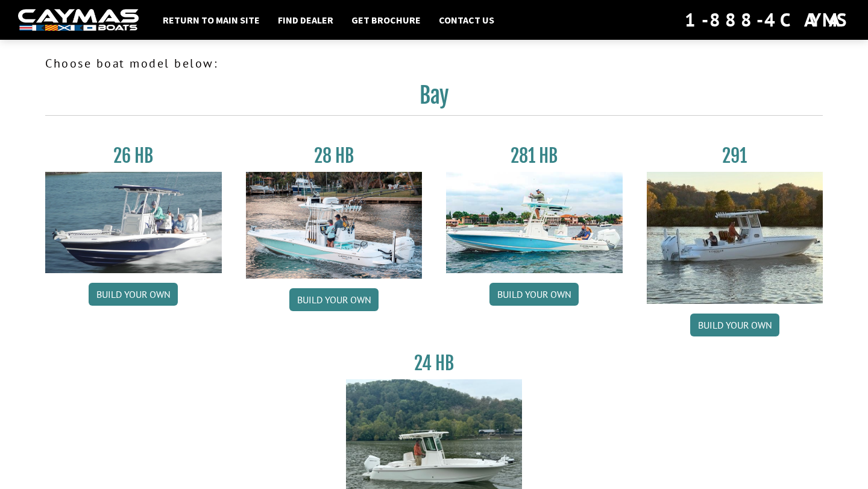 The image size is (868, 489). What do you see at coordinates (735, 237) in the screenshot?
I see `img: 291_Thumbnail.jpg` at bounding box center [735, 237].